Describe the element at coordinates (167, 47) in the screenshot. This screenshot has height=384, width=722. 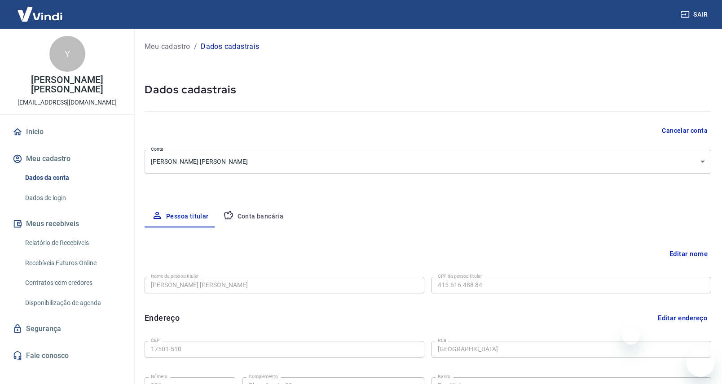
I see `a: Meu cadastro` at that location.